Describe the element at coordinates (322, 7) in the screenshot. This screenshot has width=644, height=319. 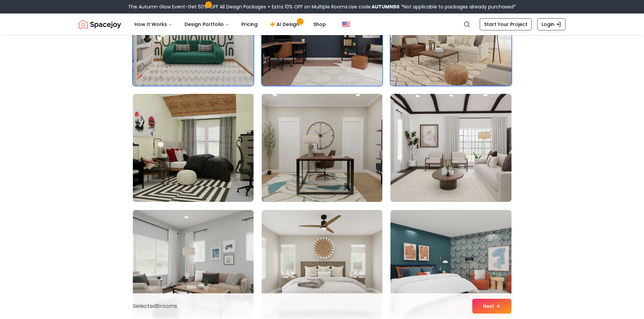
I see `div: The Autumn Glow Event-Get 50% OFF All Design Packages + Extra 10% OFF on Multiple Rooms.` at that location.